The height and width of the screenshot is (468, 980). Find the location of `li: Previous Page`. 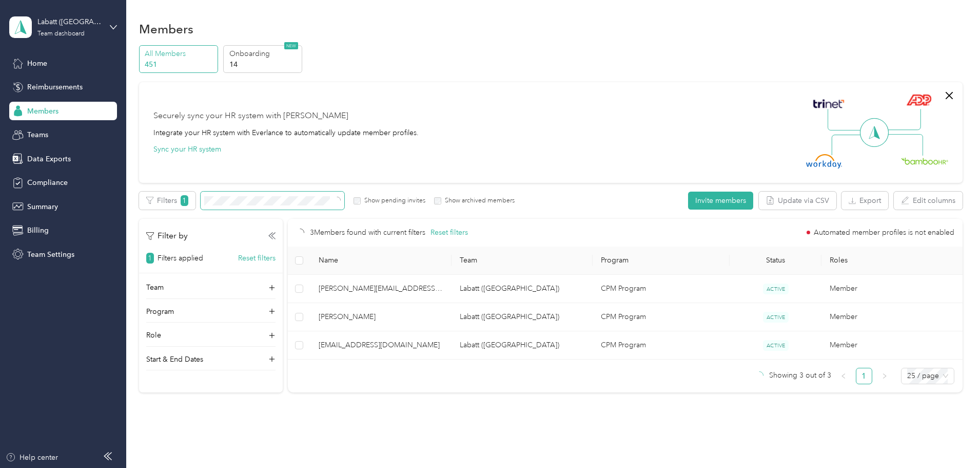

li: Previous Page is located at coordinates (843, 376).